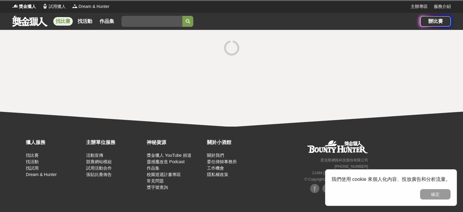 The image size is (463, 212). Describe the element at coordinates (32, 168) in the screenshot. I see `a: 找試用` at that location.